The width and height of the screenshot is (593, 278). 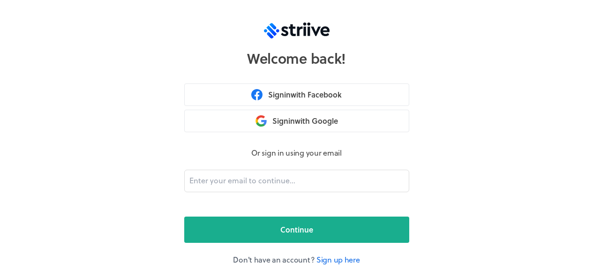 What do you see at coordinates (297, 181) in the screenshot?
I see `input: Enter your email to continue...` at bounding box center [297, 181].